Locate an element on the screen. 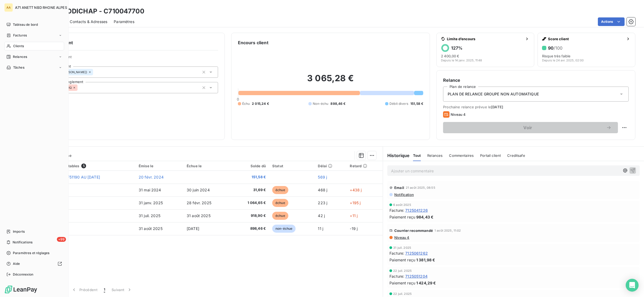 The height and width of the screenshot is (297, 644). span: Clients is located at coordinates (18, 46).